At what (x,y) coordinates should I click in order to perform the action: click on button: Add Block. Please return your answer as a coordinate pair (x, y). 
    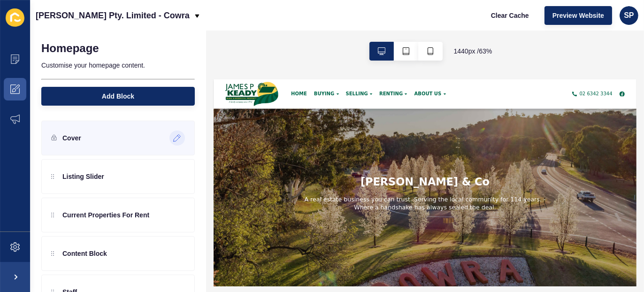
    Looking at the image, I should click on (118, 96).